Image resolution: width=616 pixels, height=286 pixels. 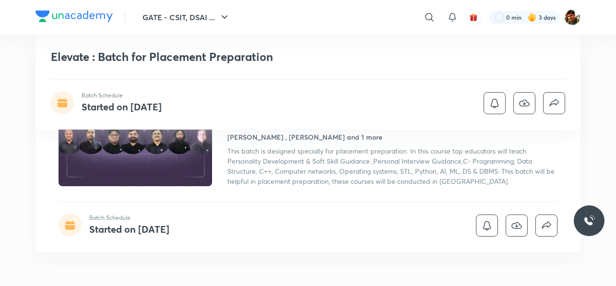 I want to click on span: This batch is designed specially for placement preparation. In this course top educators will tea..., so click(x=391, y=166).